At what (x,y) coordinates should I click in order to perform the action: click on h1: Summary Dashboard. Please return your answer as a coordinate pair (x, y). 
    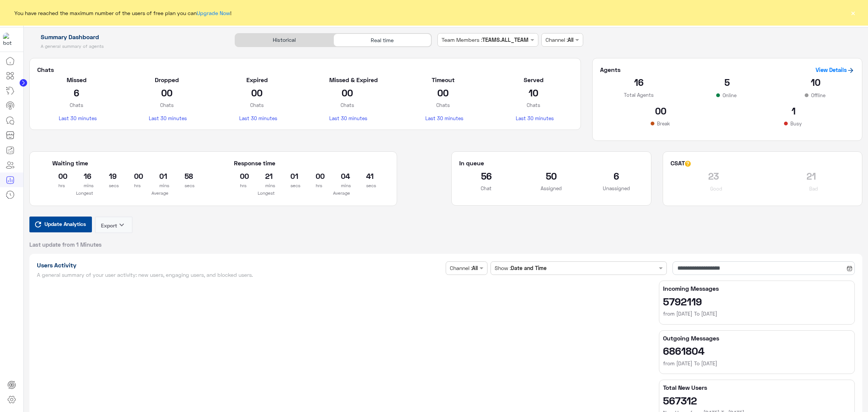
    Looking at the image, I should click on (128, 37).